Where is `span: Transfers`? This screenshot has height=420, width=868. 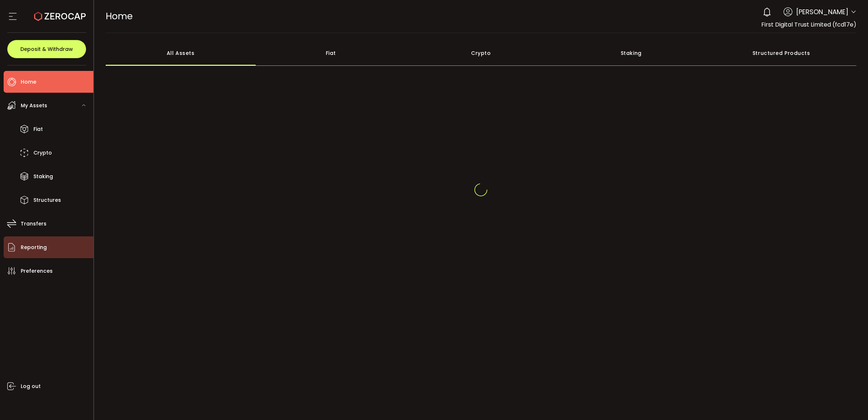
span: Transfers is located at coordinates (33, 223).